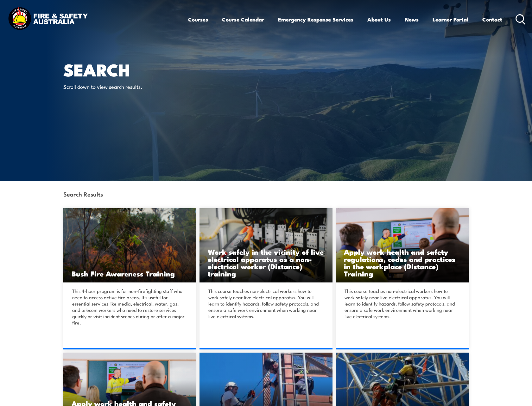 Image resolution: width=532 pixels, height=406 pixels. Describe the element at coordinates (450, 19) in the screenshot. I see `a: Learner Portal` at that location.